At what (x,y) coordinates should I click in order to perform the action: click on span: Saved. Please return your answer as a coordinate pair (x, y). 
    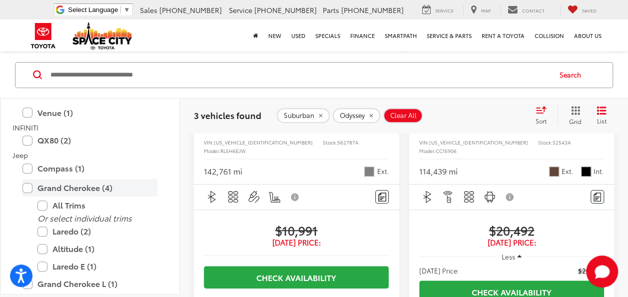
    Looking at the image, I should click on (589, 10).